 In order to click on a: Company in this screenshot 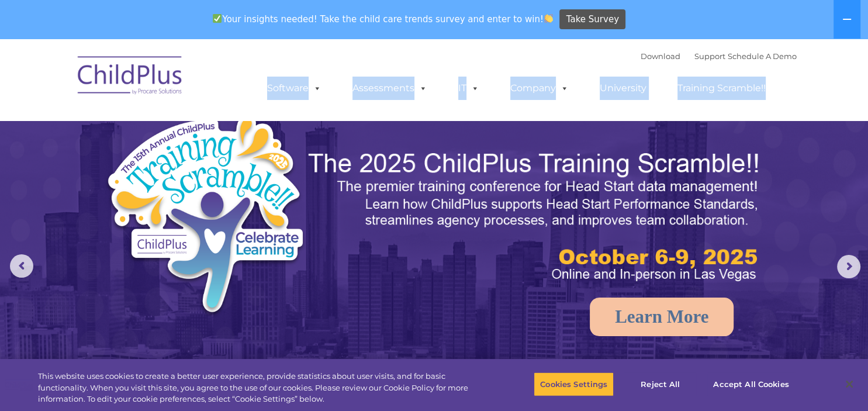, I will do `click(539, 88)`.